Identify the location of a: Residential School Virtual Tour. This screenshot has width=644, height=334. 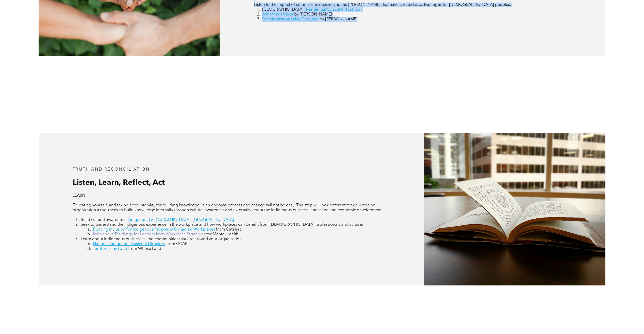
(334, 10).